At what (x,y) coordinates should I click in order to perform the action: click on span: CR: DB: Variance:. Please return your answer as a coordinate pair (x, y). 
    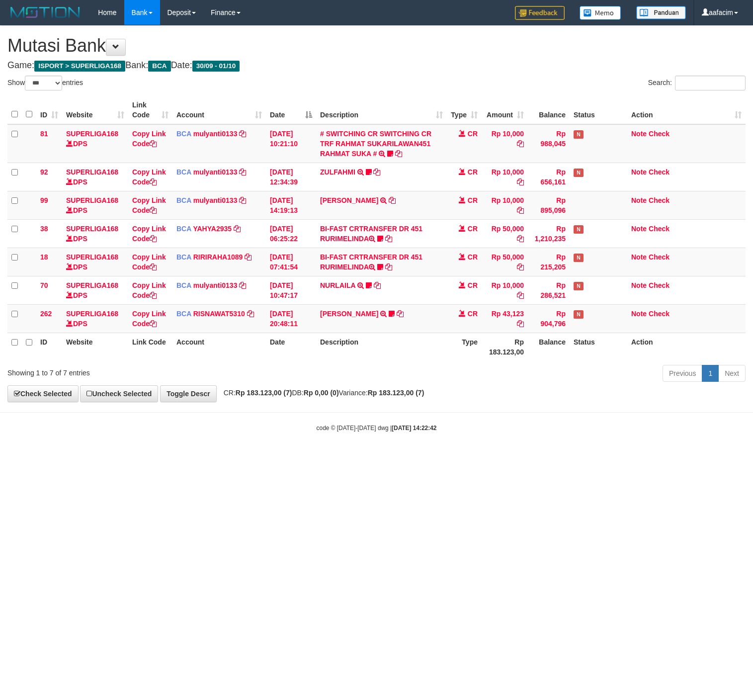
    Looking at the image, I should click on (322, 393).